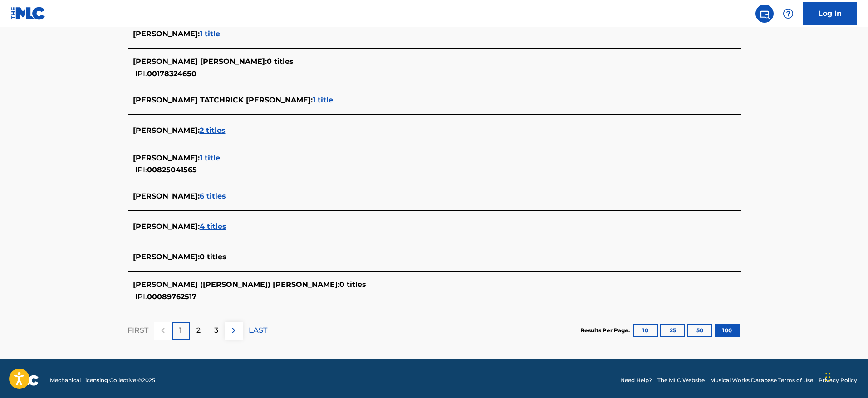  I want to click on p: LAST, so click(258, 331).